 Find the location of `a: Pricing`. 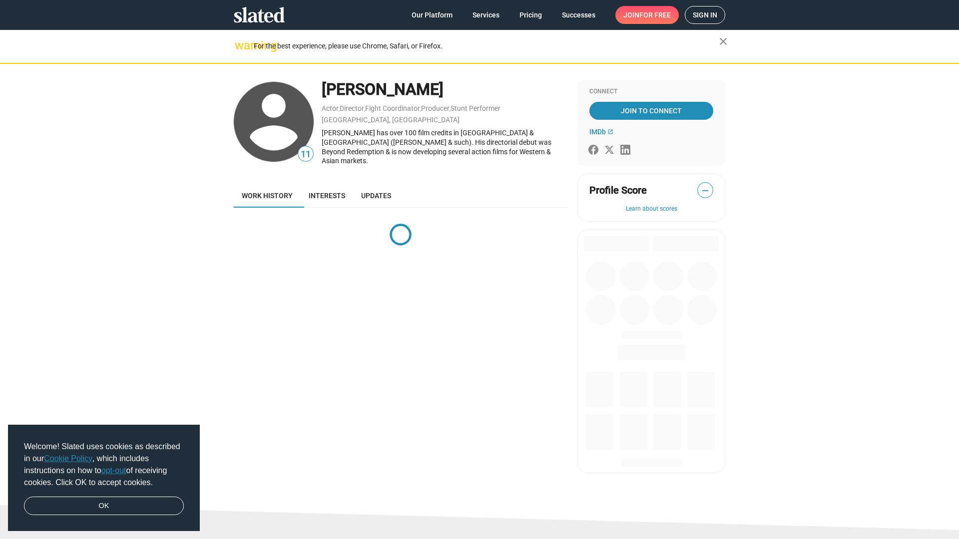

a: Pricing is located at coordinates (530, 15).